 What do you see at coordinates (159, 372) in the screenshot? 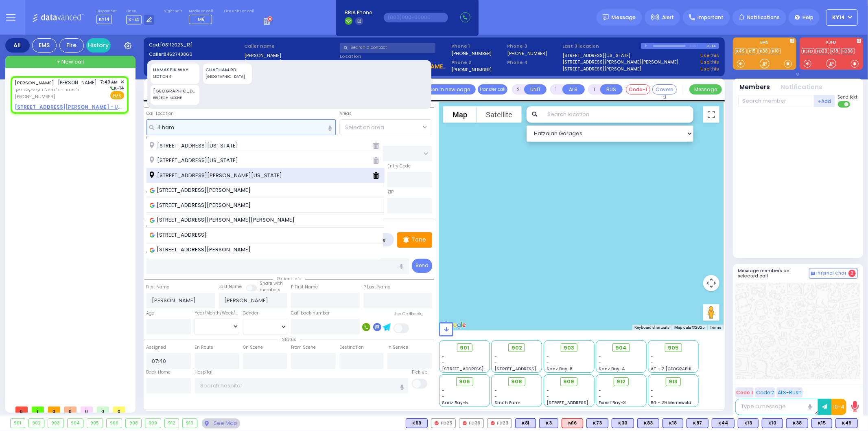
I see `label: Back Home` at bounding box center [159, 372].